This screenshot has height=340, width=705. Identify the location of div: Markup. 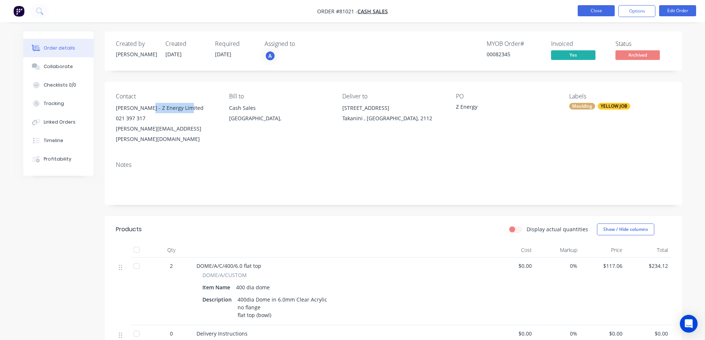
(557, 250).